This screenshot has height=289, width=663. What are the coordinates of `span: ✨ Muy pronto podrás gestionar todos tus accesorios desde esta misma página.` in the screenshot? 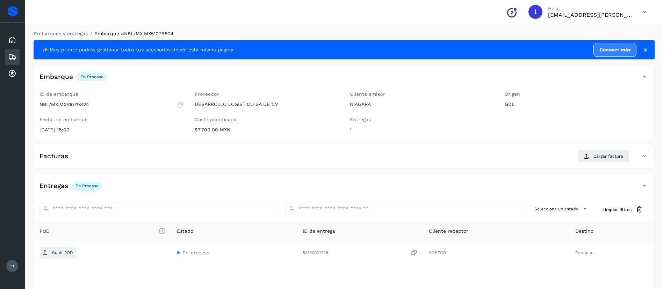 It's located at (138, 50).